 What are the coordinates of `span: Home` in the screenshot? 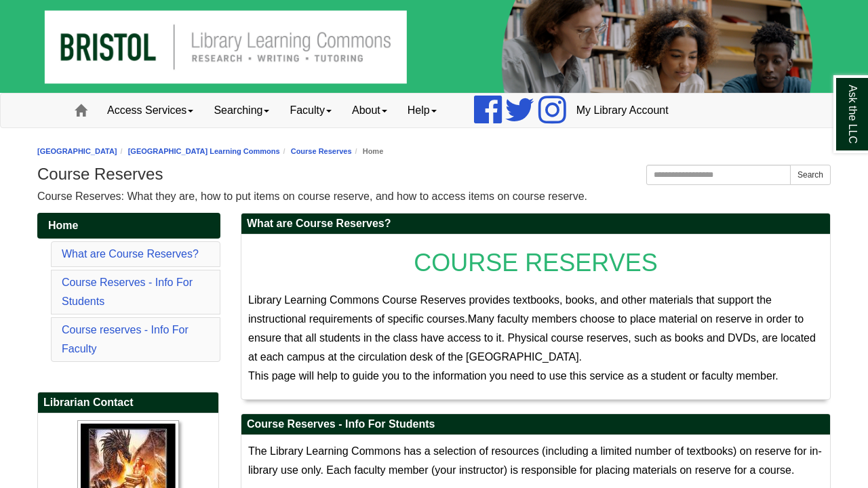 It's located at (63, 225).